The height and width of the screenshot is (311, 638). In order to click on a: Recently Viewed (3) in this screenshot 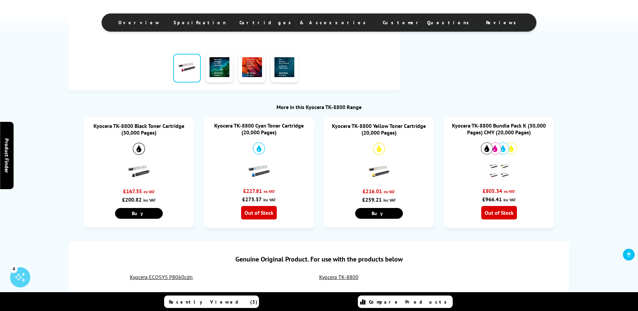, I will do `click(212, 302)`.